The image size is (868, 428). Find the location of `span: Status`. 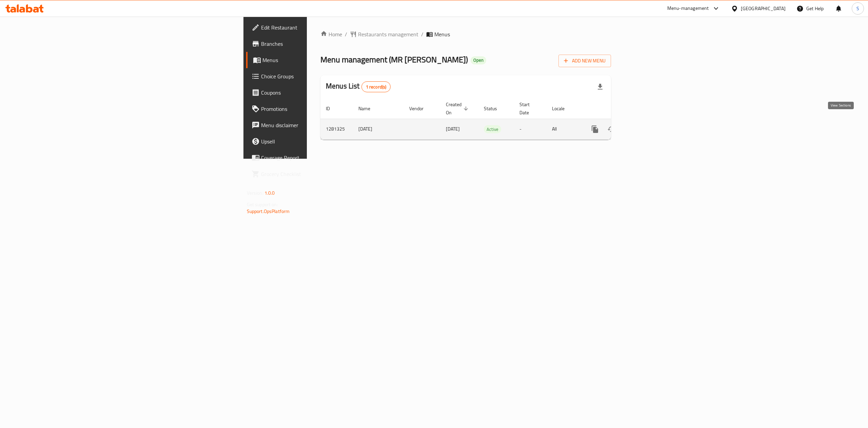

span: Status is located at coordinates (495, 108).